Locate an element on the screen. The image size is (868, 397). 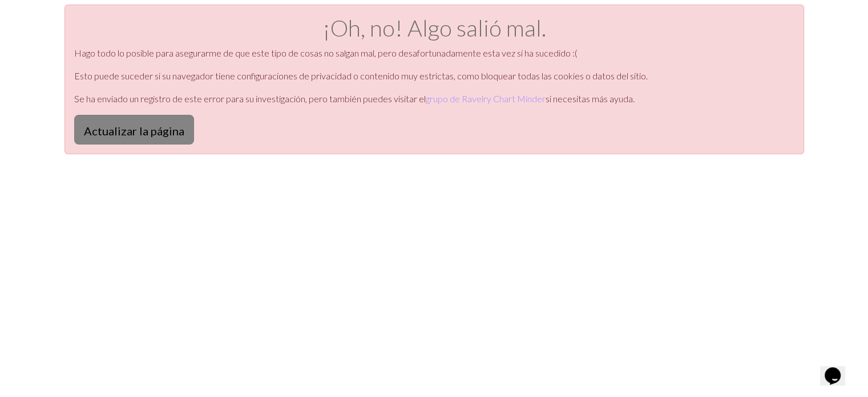
font: Hago todo lo posible para asegurarme de que este tipo de cosas no salgan mal, pero desafortunadam... is located at coordinates (326, 53).